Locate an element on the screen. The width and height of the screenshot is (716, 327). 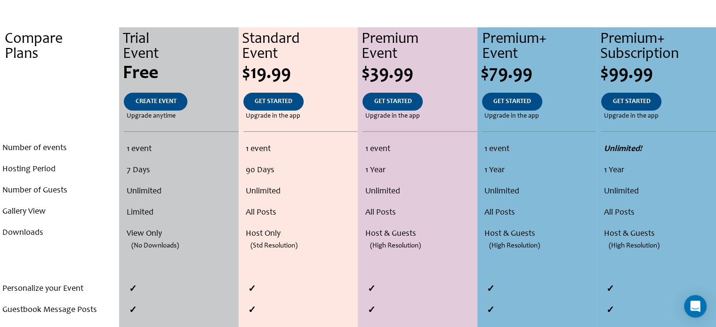
div: Premium Event is located at coordinates (419, 47).